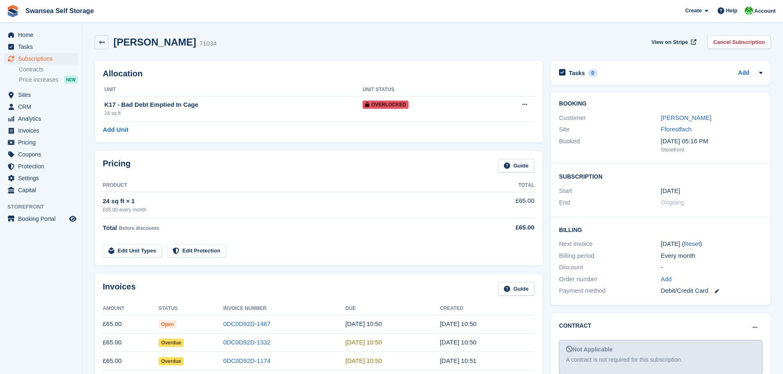  What do you see at coordinates (731, 11) in the screenshot?
I see `span: Help` at bounding box center [731, 11].